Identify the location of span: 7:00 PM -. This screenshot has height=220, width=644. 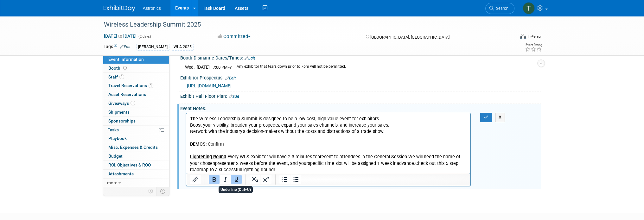
(222, 67).